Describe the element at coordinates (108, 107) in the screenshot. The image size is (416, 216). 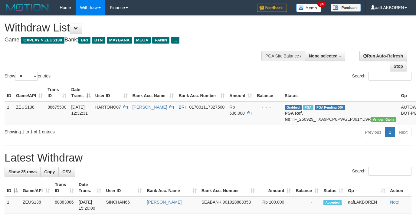
I see `span: HARTONO07` at that location.